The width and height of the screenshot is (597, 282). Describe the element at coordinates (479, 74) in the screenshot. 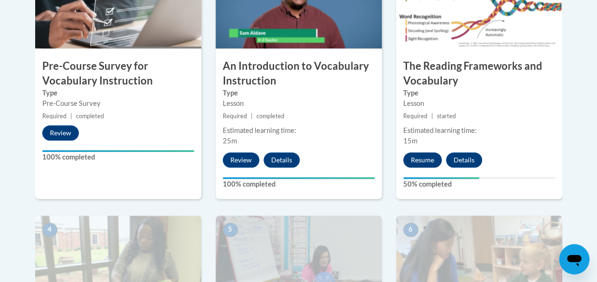

I see `h3: The Reading Frameworks and Vocabulary` at that location.